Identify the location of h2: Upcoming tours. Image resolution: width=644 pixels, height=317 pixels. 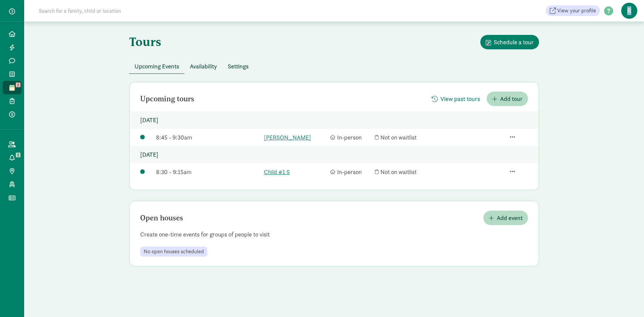
(167, 99).